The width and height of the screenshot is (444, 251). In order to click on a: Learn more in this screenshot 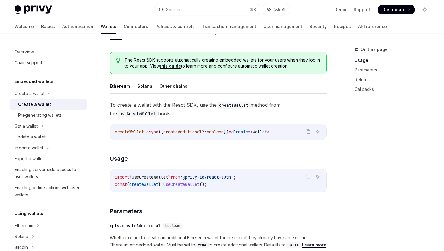, I will do `click(314, 245)`.